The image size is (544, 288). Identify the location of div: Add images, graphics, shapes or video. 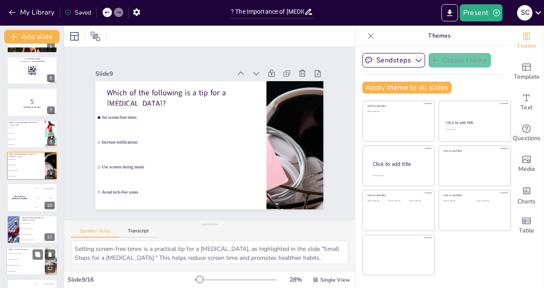
(526, 164).